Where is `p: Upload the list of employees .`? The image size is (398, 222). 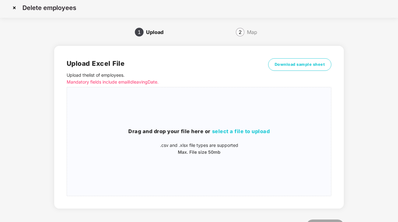
p: Upload the list of employees . is located at coordinates (166, 79).